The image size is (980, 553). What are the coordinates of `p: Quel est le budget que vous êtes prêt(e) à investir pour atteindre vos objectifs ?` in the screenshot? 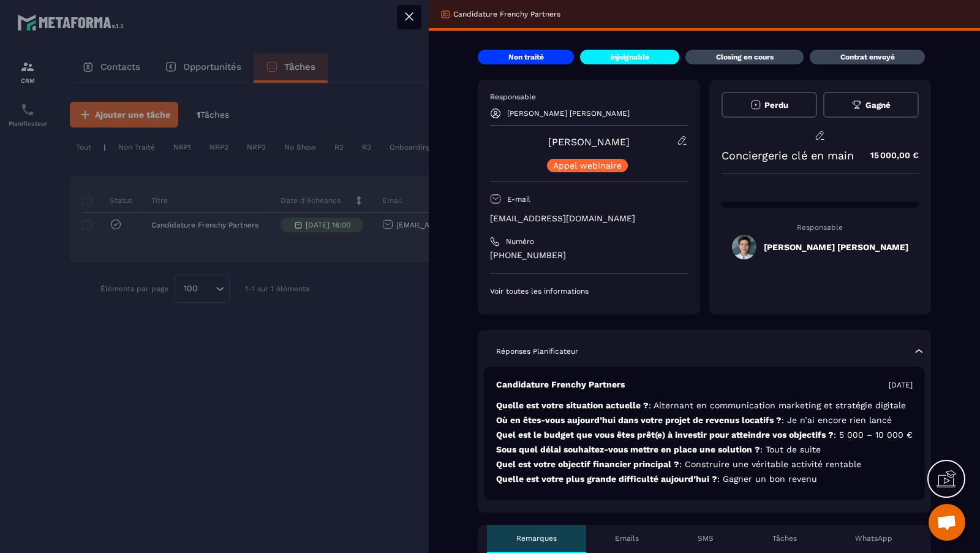 It's located at (705, 435).